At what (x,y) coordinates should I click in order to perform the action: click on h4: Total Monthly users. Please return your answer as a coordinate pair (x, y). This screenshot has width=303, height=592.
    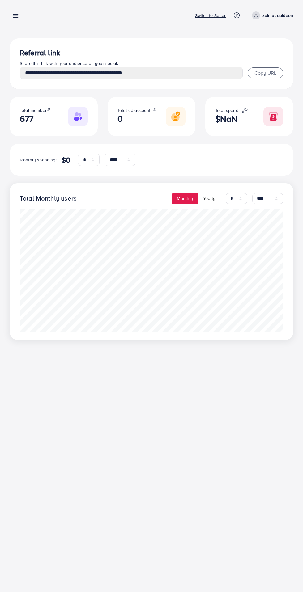
    Looking at the image, I should click on (48, 198).